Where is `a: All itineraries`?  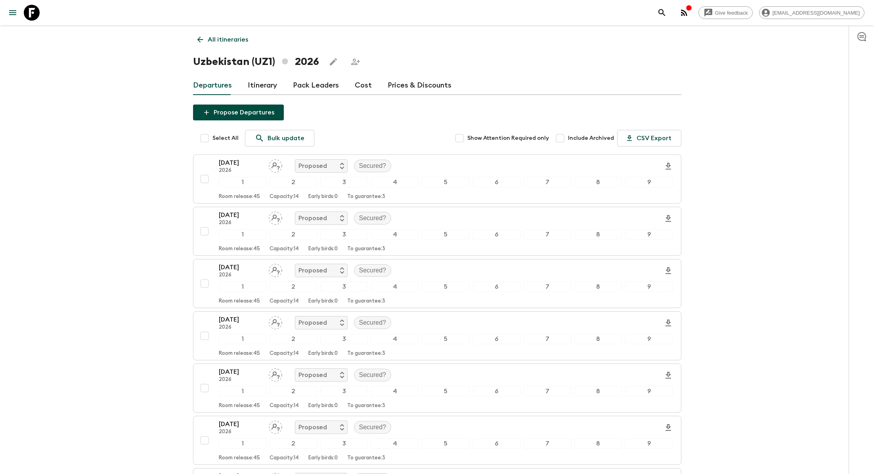
a: All itineraries is located at coordinates (223, 40).